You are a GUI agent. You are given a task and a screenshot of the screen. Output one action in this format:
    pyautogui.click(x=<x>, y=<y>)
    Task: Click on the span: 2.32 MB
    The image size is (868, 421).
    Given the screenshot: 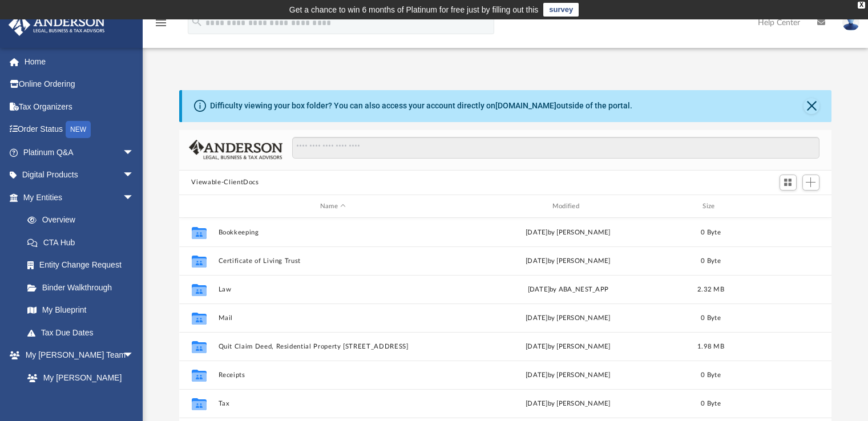 What is the action you would take?
    pyautogui.click(x=710, y=289)
    